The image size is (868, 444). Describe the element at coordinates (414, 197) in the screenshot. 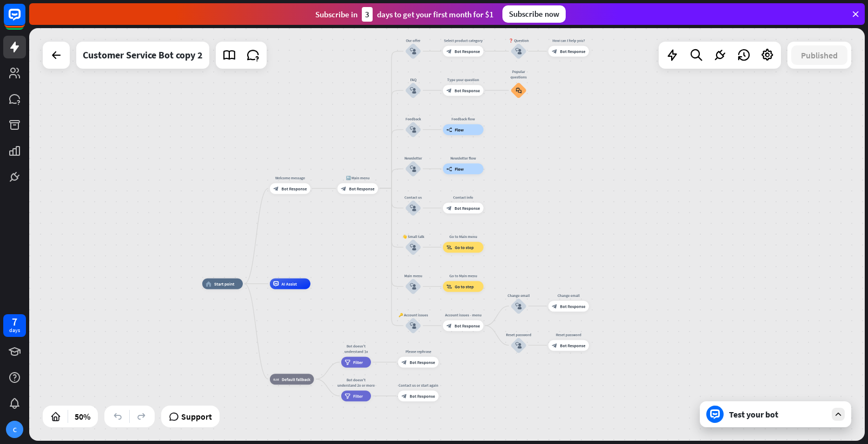

I see `div: Contact us` at that location.